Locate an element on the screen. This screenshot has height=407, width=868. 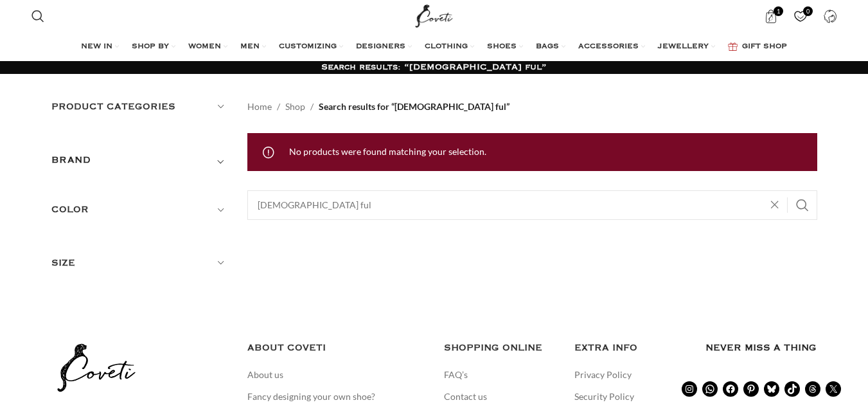
a: Search is located at coordinates (38, 16).